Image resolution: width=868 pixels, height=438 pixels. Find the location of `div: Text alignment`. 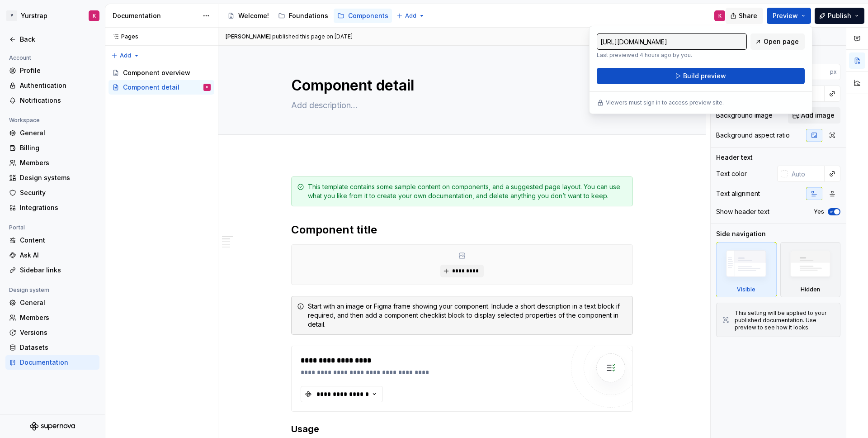

div: Text alignment is located at coordinates (738, 194).